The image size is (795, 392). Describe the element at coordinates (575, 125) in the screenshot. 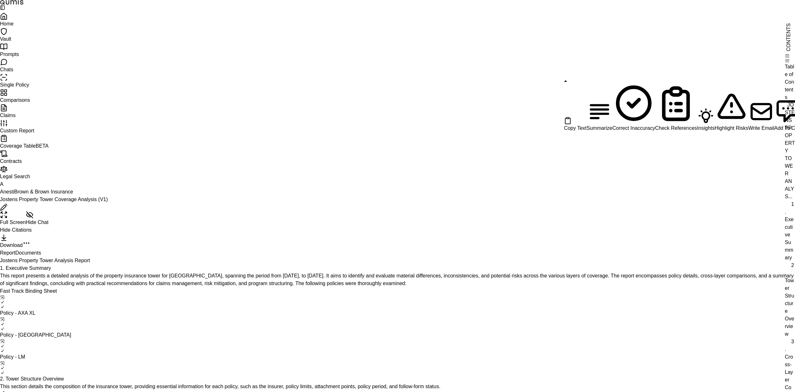

I see `button: Copy Text` at that location.